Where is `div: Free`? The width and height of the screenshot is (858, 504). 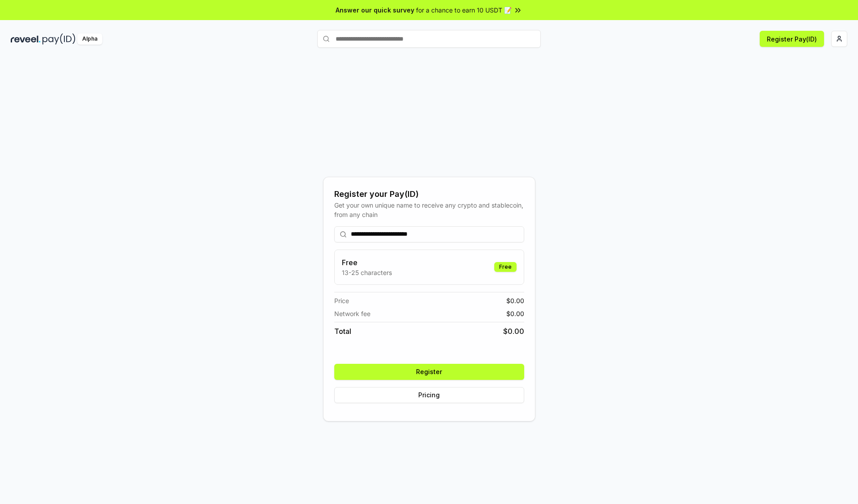 div: Free is located at coordinates (505, 267).